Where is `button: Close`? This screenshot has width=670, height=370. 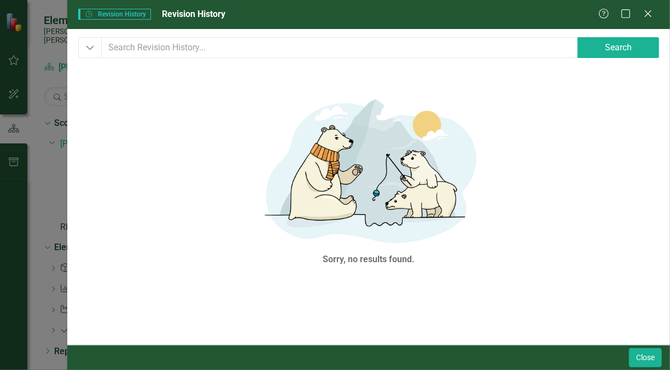
button: Close is located at coordinates (646, 357).